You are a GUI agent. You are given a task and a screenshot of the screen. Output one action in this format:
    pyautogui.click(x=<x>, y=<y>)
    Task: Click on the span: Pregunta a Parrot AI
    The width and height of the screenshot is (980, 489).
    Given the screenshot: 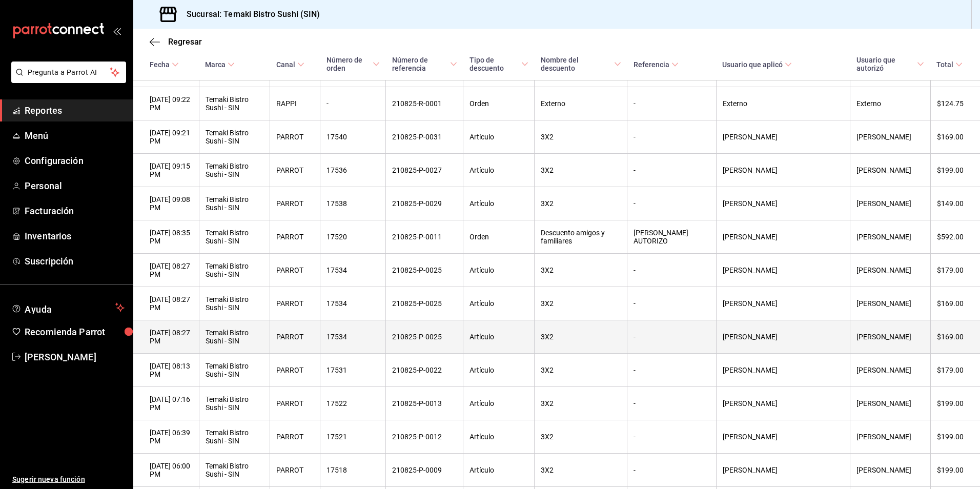 What is the action you would take?
    pyautogui.click(x=69, y=72)
    